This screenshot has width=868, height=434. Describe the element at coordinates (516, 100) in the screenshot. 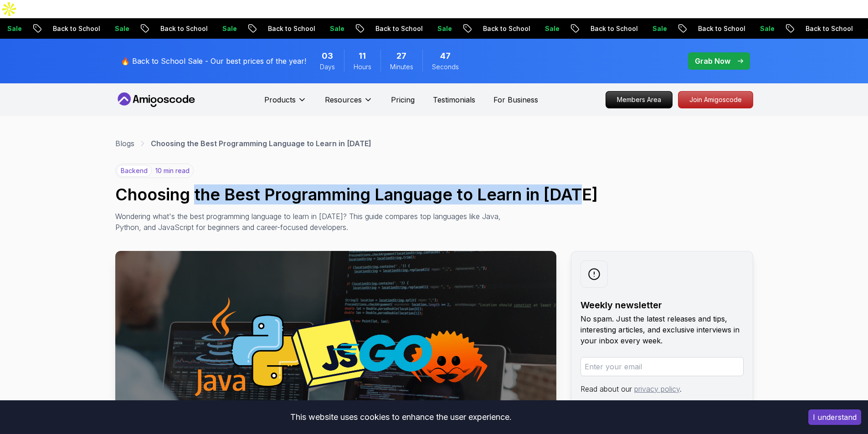

I see `a: For Business` at that location.